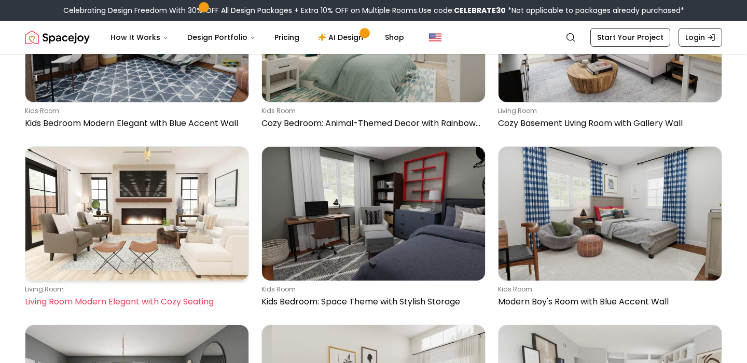 The image size is (747, 363). I want to click on span: Use code:, so click(462, 10).